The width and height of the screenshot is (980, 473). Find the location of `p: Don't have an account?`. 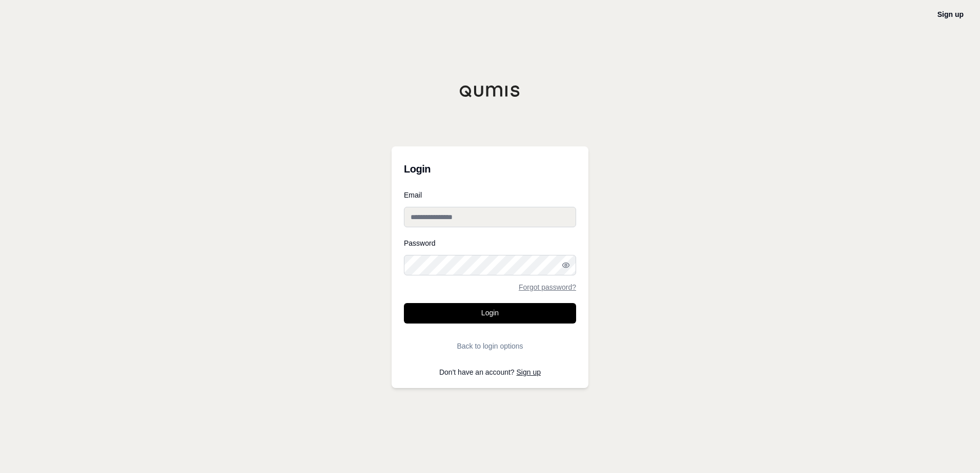

p: Don't have an account? is located at coordinates (490, 372).